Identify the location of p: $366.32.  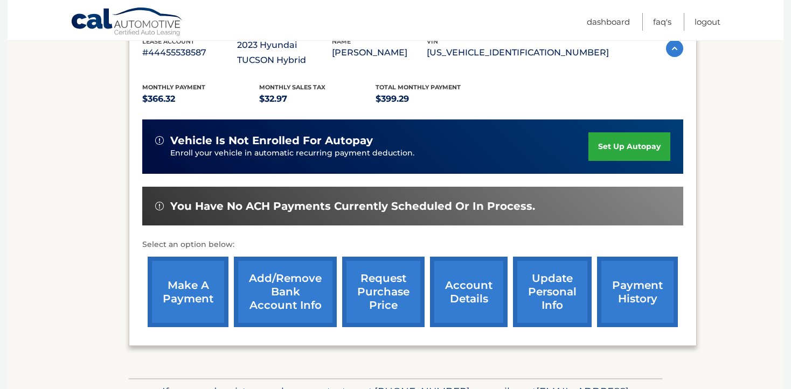
(200, 99).